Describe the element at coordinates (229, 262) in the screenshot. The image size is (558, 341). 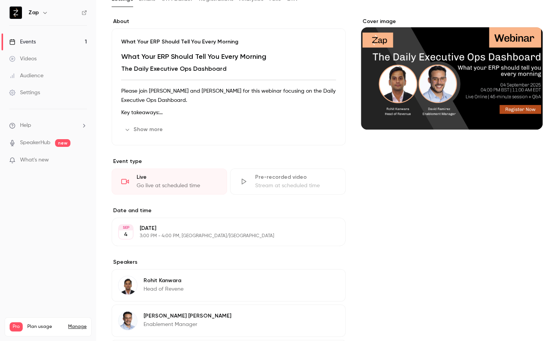
I see `label: Speakers` at that location.